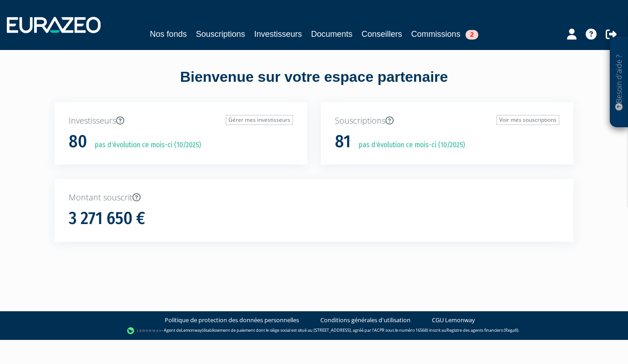 This screenshot has height=364, width=628. What do you see at coordinates (168, 34) in the screenshot?
I see `a: Nos fonds` at bounding box center [168, 34].